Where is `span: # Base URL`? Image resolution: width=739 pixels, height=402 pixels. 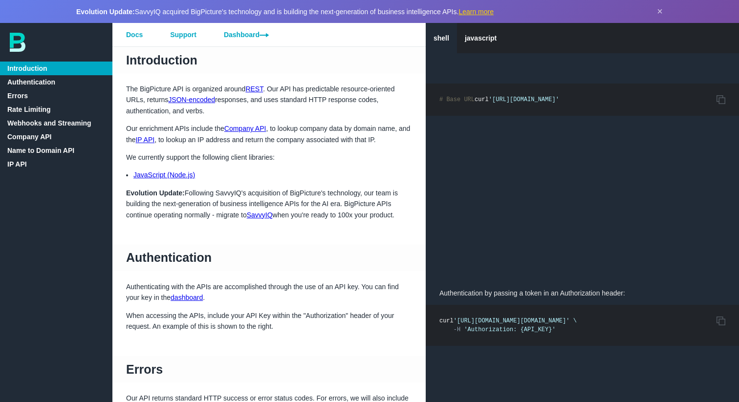
span: # Base URL is located at coordinates (457, 100).